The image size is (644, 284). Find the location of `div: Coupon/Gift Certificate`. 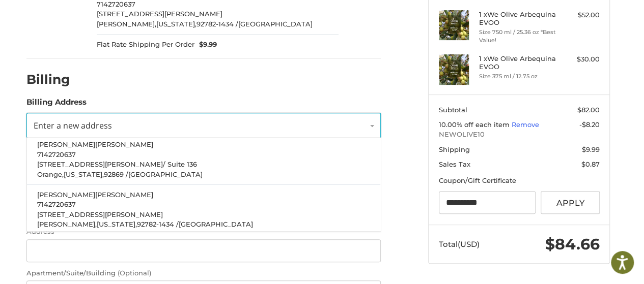

div: Coupon/Gift Certificate is located at coordinates (519, 181).